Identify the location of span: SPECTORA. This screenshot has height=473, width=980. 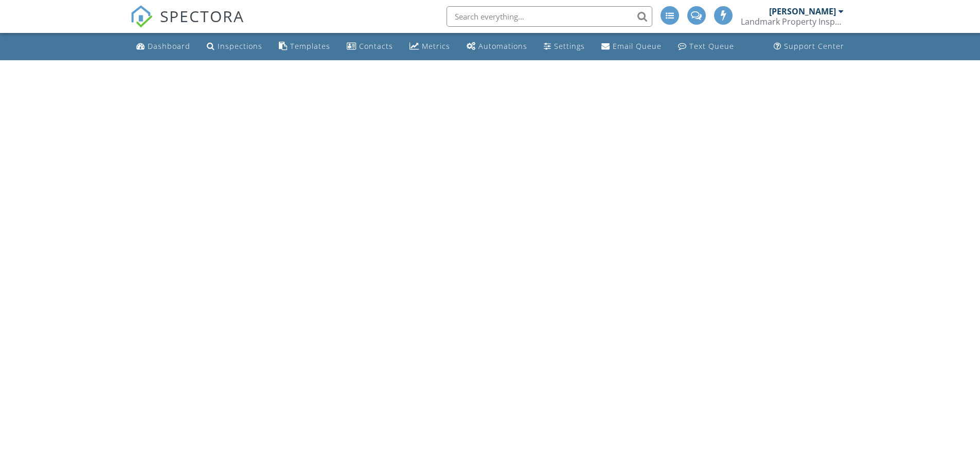
(202, 16).